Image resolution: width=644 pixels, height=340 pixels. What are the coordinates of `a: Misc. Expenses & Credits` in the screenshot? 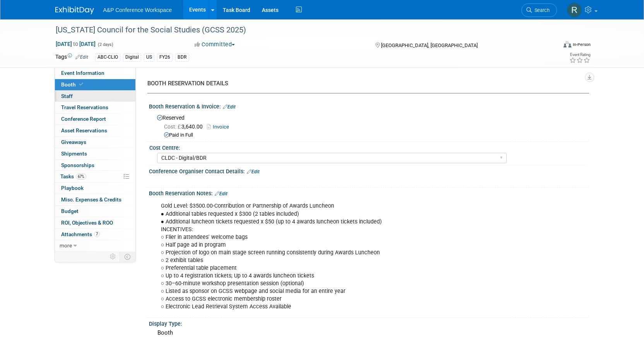 It's located at (95, 200).